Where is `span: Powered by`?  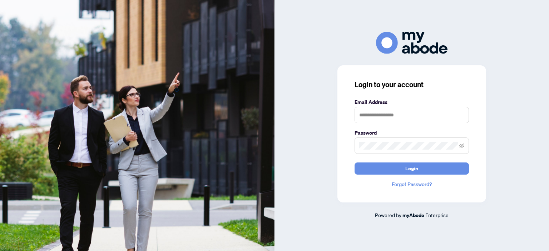
span: Powered by is located at coordinates (388, 215).